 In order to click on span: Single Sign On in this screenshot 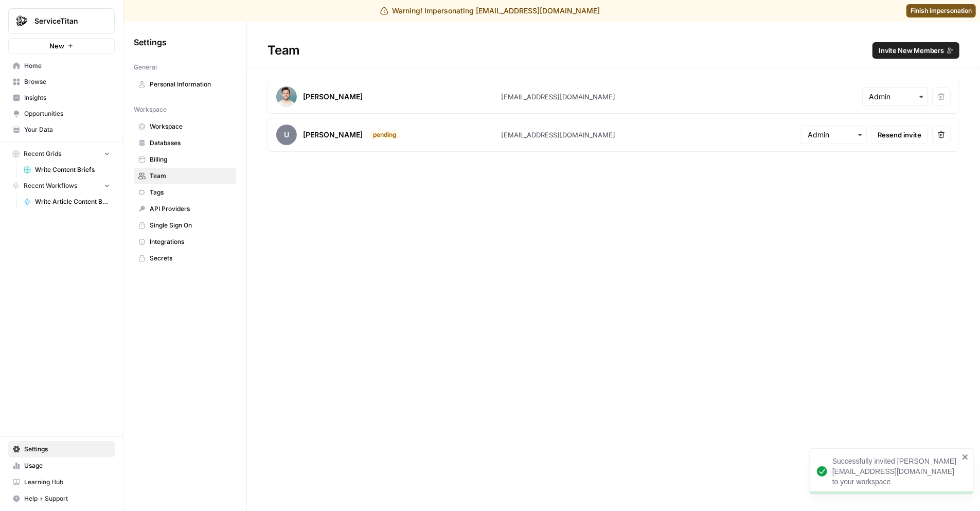, I will do `click(190, 225)`.